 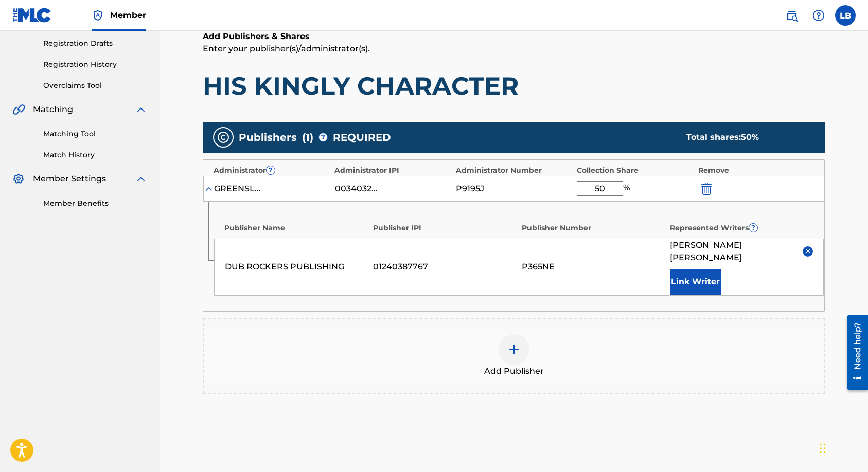 I want to click on div: Collection Share, so click(x=634, y=170).